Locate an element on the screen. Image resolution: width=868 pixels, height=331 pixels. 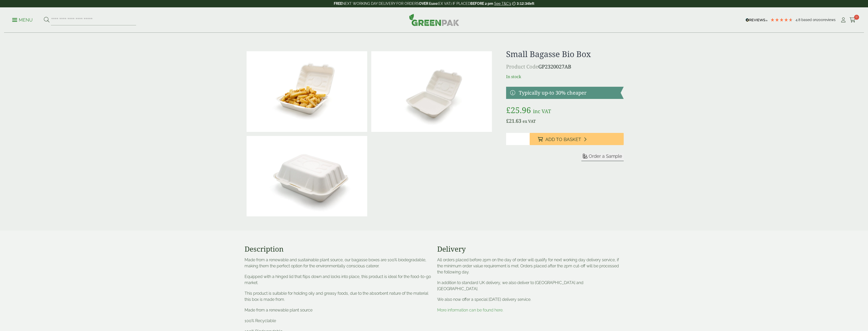
span: left is located at coordinates (532, 3).